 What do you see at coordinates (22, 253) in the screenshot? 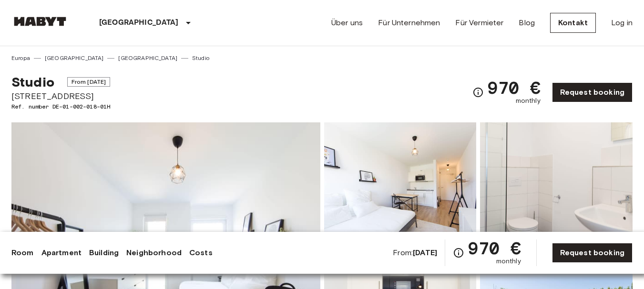
I see `a: Room` at bounding box center [22, 253].